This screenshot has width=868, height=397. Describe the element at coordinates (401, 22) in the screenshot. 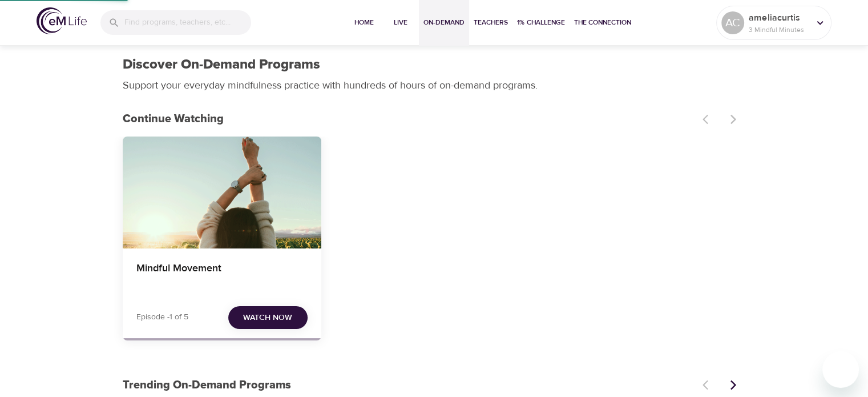

I see `span: Live` at that location.